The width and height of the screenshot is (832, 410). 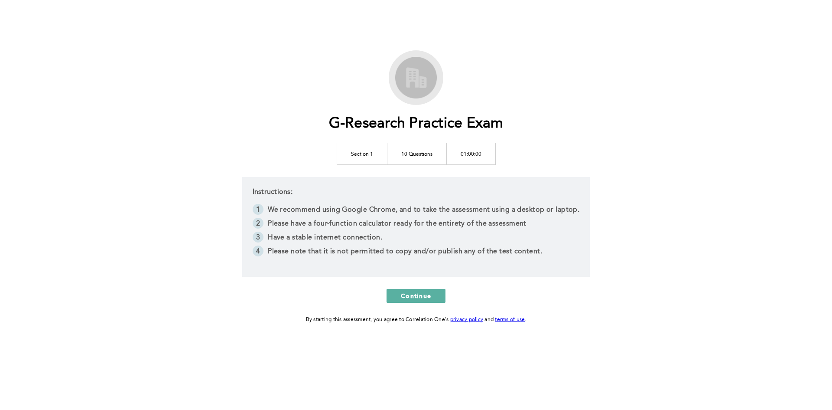 I want to click on li: Please note that it is not permitted to copy and/or publish any of the test content., so click(x=416, y=252).